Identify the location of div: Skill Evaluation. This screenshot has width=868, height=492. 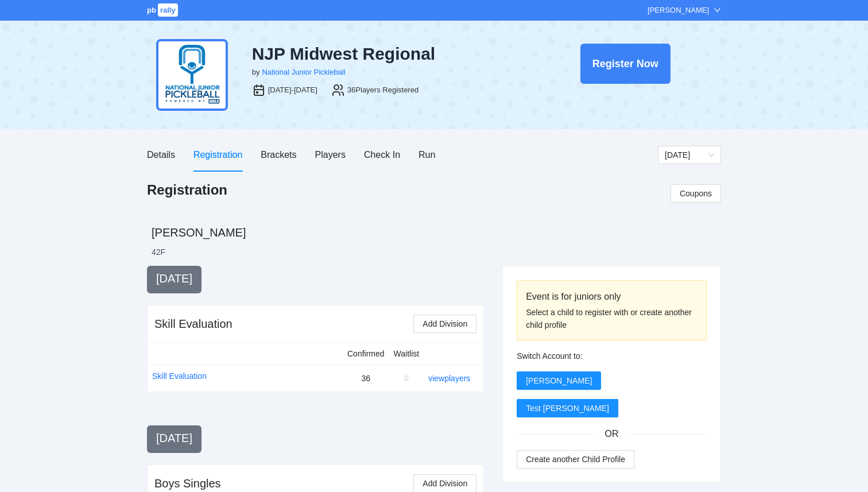
(193, 324).